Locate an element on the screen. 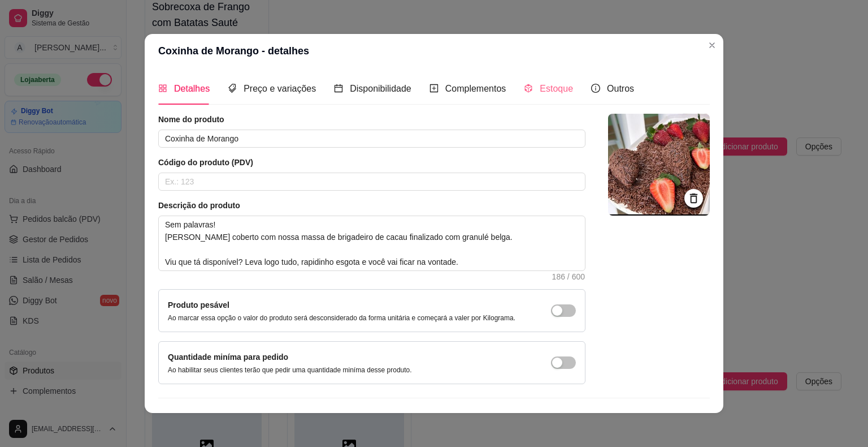 Image resolution: width=868 pixels, height=447 pixels. article: Nome do produto is located at coordinates (372, 120).